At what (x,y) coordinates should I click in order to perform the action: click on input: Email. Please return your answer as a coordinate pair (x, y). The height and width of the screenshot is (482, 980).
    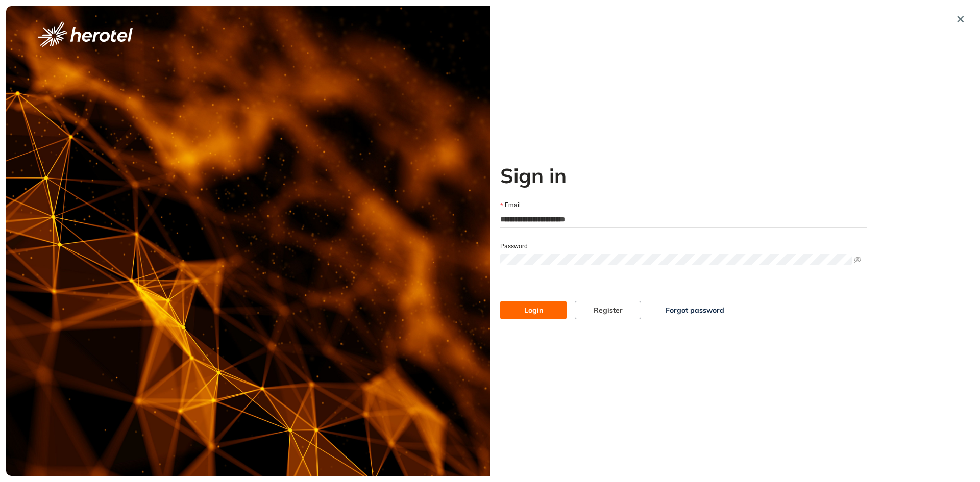
    Looking at the image, I should click on (683, 220).